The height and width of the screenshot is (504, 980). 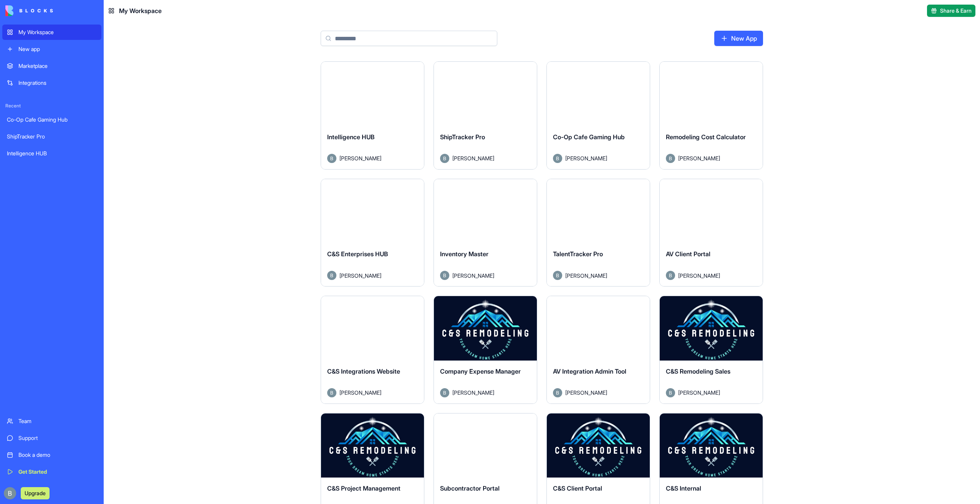 What do you see at coordinates (52, 106) in the screenshot?
I see `span: Recent` at bounding box center [52, 106].